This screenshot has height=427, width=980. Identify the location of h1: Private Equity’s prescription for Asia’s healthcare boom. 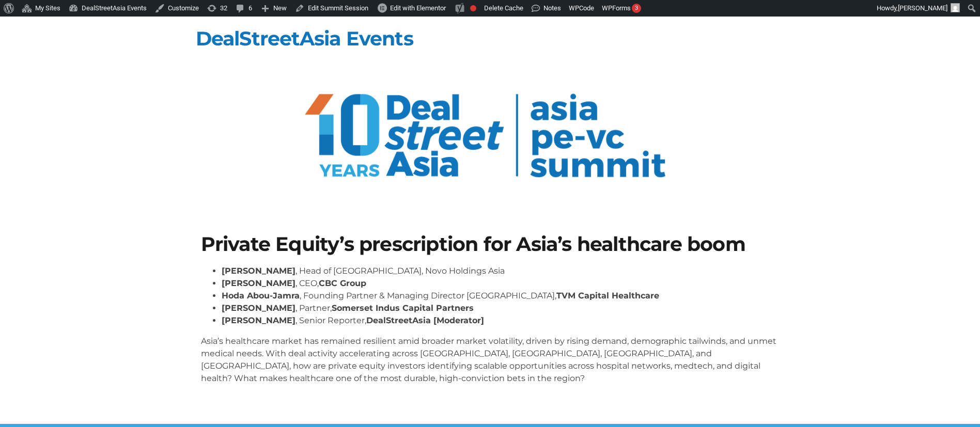
(490, 244).